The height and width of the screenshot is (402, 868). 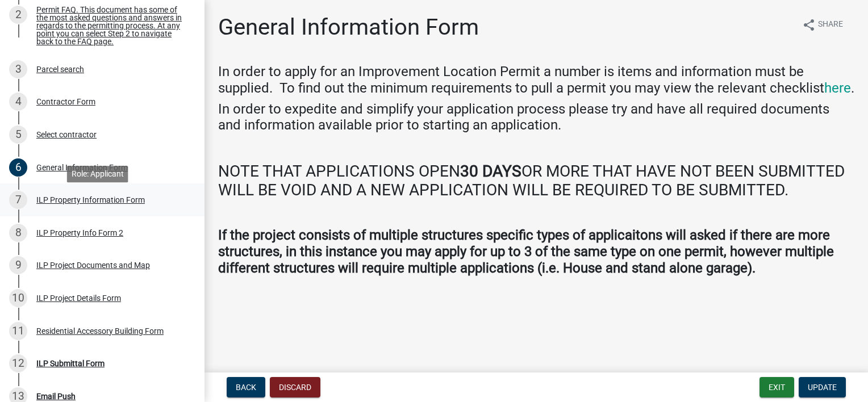 What do you see at coordinates (18, 199) in the screenshot?
I see `div: 7` at bounding box center [18, 199].